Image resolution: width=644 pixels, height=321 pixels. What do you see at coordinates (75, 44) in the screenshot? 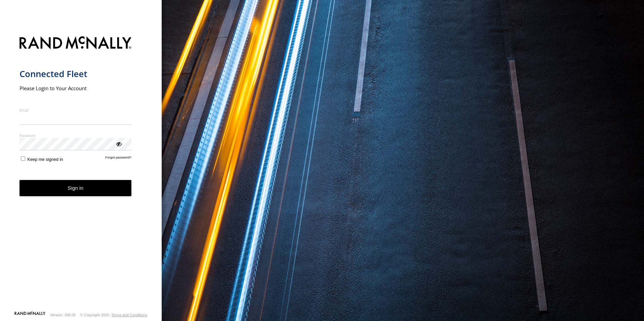
I see `img: Rand McNally` at bounding box center [75, 44].